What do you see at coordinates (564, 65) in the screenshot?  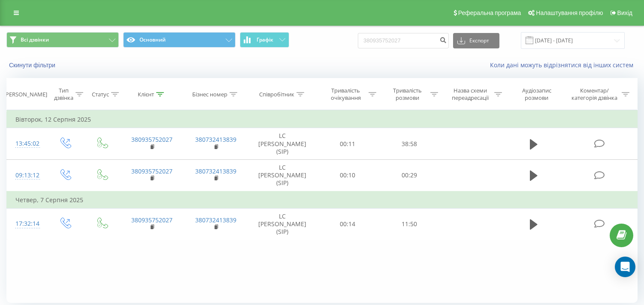 I see `a: Коли дані можуть відрізнятися вiд інших систем` at bounding box center [564, 65].